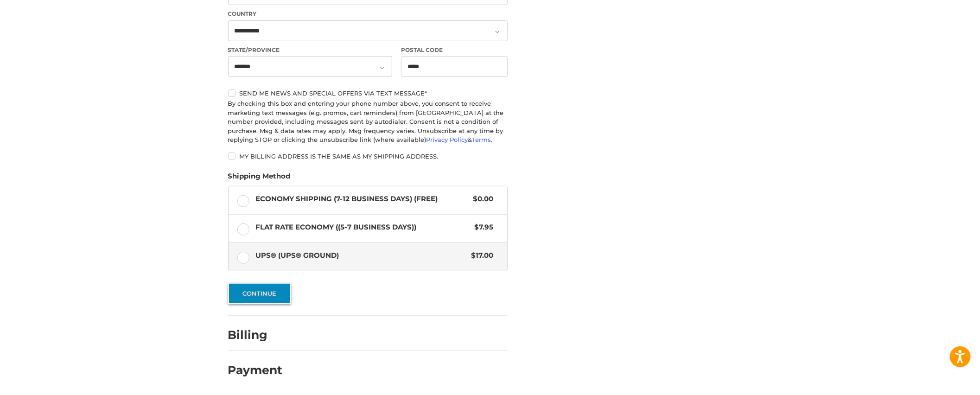 The image size is (980, 395). Describe the element at coordinates (259, 179) in the screenshot. I see `legend: Shipping Method` at that location.